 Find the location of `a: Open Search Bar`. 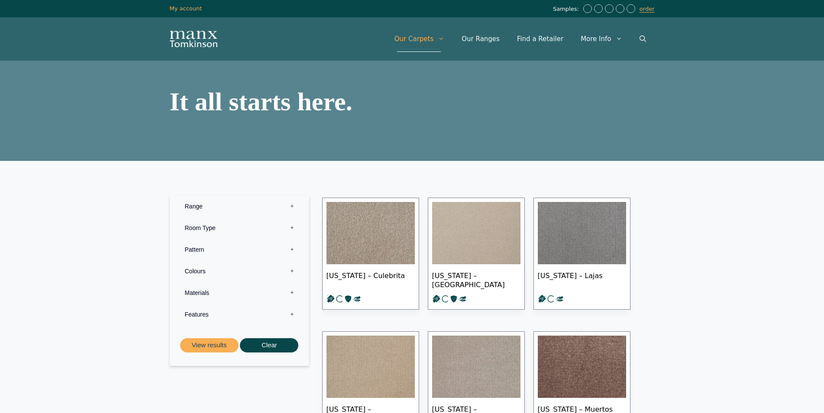

a: Open Search Bar is located at coordinates (642, 39).